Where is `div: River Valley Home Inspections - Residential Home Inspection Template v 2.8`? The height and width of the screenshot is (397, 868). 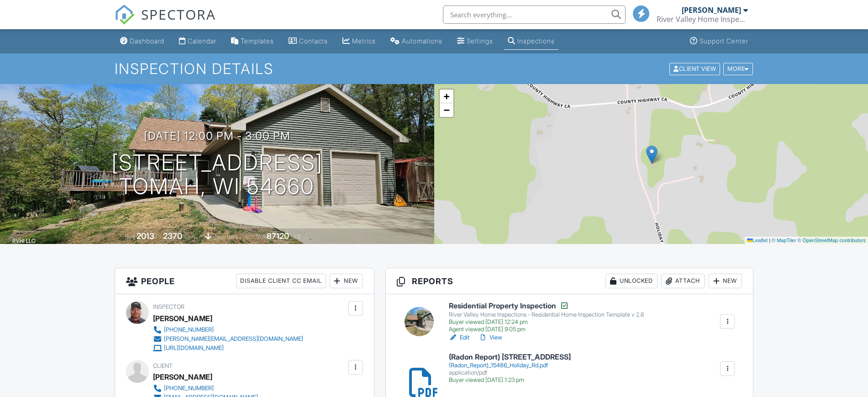 div: River Valley Home Inspections - Residential Home Inspection Template v 2.8 is located at coordinates (546, 315).